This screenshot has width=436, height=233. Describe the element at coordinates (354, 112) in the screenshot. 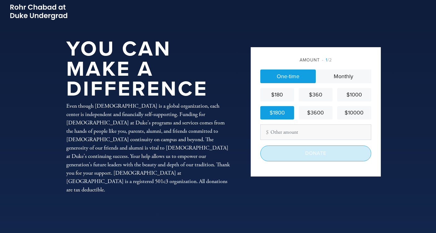

I see `a: $10000` at that location.